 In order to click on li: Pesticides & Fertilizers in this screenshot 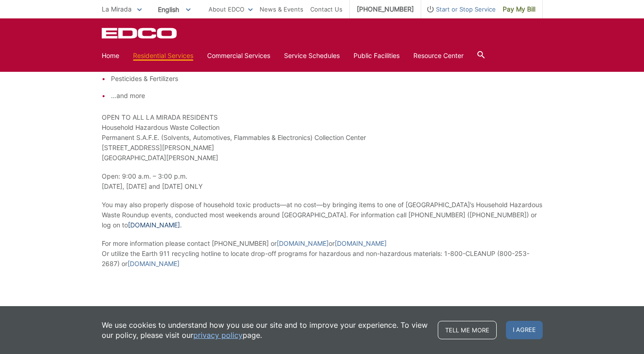, I will do `click(327, 79)`.